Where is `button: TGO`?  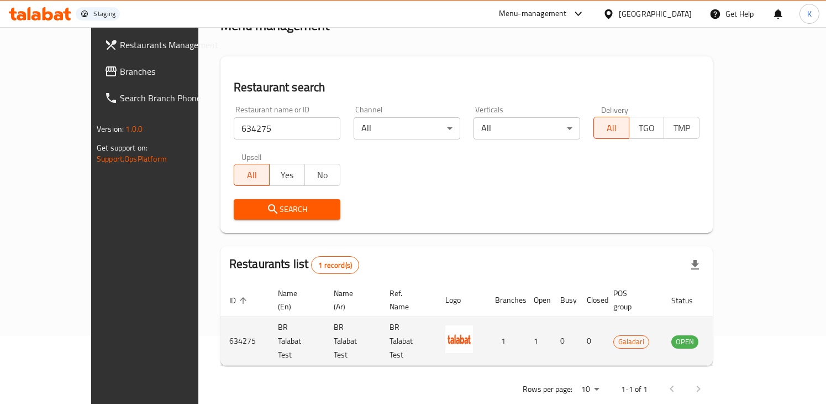 button: TGO is located at coordinates (647, 128).